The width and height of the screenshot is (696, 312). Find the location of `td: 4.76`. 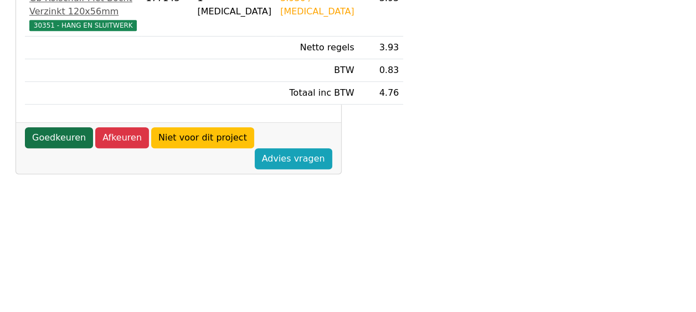

td: 4.76 is located at coordinates (381, 93).